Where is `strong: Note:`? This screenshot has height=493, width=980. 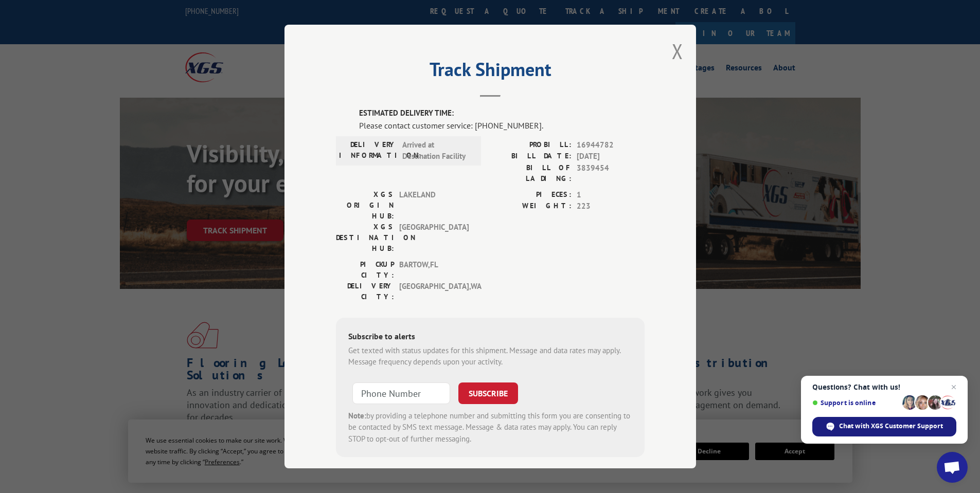
strong: Note: is located at coordinates (357, 415).